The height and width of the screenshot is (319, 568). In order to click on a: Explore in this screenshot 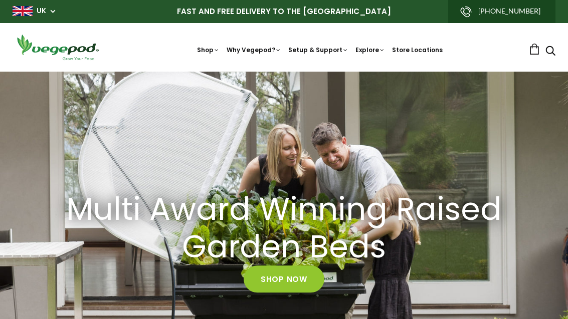, I will do `click(370, 50)`.